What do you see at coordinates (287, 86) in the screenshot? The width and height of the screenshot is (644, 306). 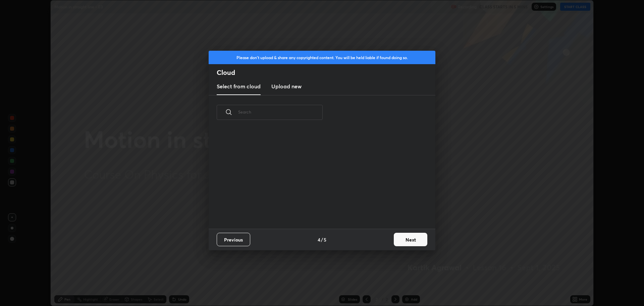 I see `h3: Upload new` at bounding box center [287, 86].